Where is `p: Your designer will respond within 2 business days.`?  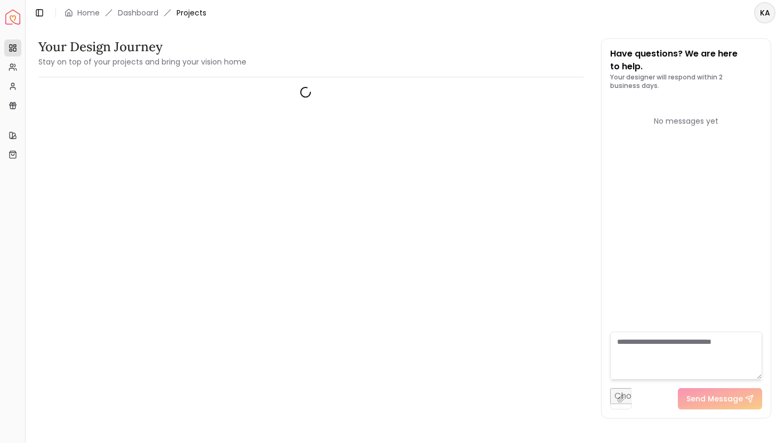
p: Your designer will respond within 2 business days. is located at coordinates (686, 82).